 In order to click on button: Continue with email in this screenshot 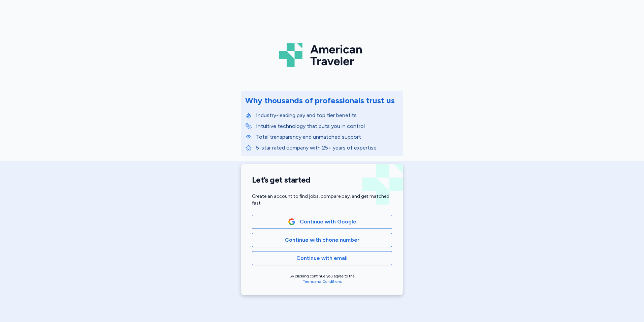, I will do `click(322, 258)`.